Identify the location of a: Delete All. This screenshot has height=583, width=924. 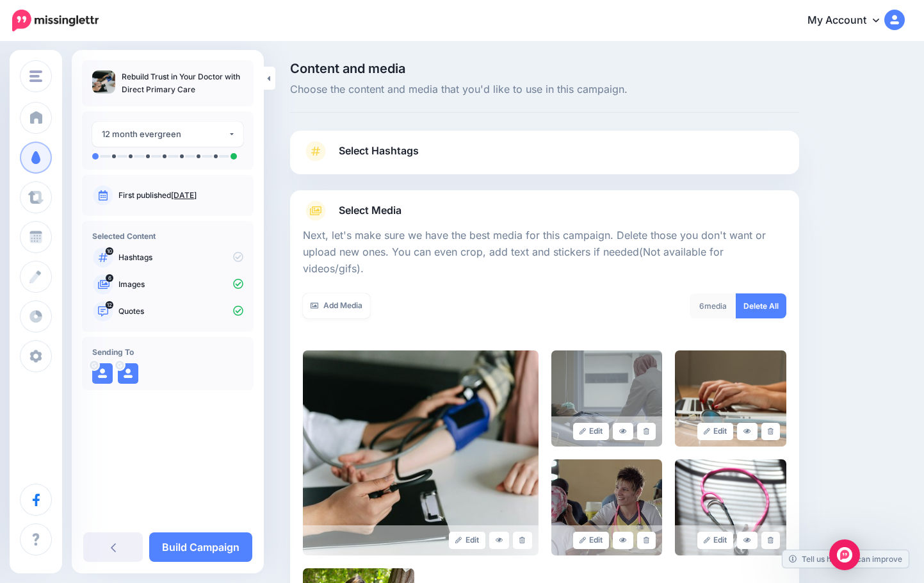
(761, 306).